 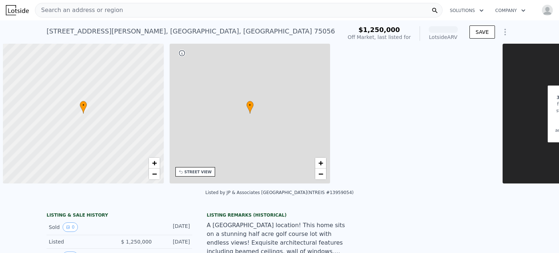 I want to click on div: STREET VIEW, so click(x=198, y=172).